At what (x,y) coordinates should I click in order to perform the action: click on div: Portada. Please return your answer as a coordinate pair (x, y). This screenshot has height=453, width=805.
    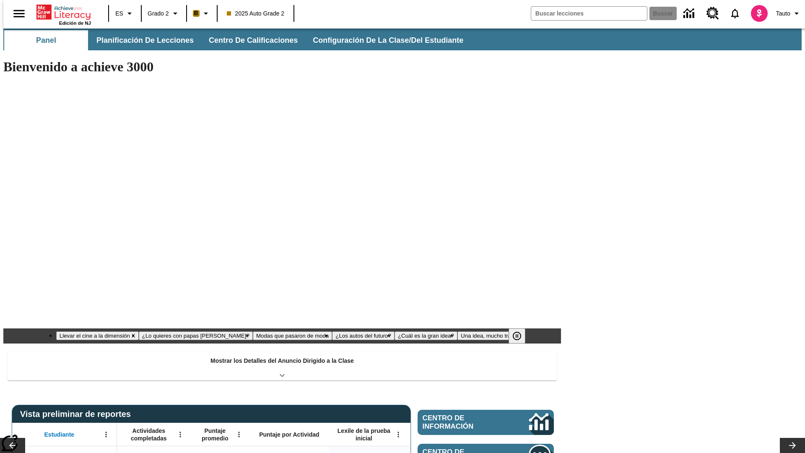
    Looking at the image, I should click on (64, 14).